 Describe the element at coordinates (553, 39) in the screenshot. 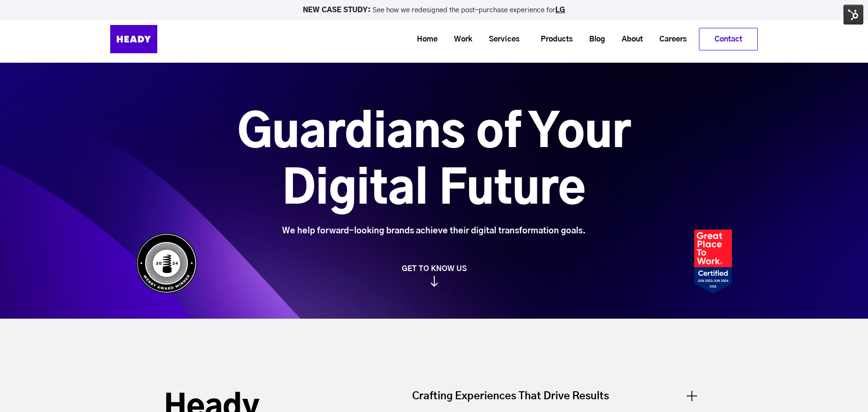

I see `a: Products` at that location.